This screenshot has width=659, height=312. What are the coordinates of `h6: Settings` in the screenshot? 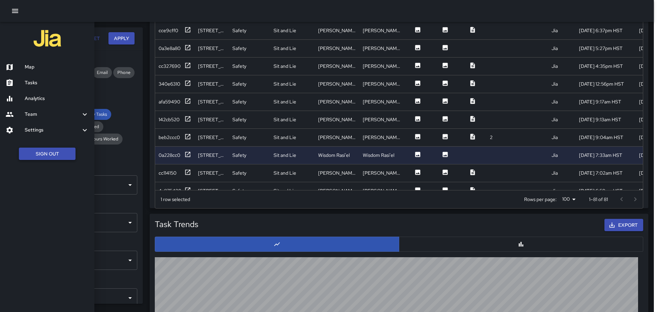 It's located at (52, 130).